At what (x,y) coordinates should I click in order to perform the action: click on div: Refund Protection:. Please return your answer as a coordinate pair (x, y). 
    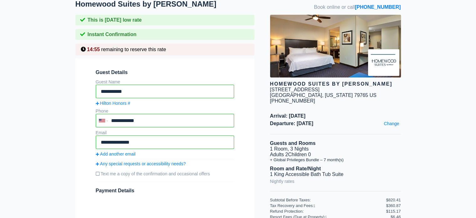
    Looking at the image, I should click on (328, 211).